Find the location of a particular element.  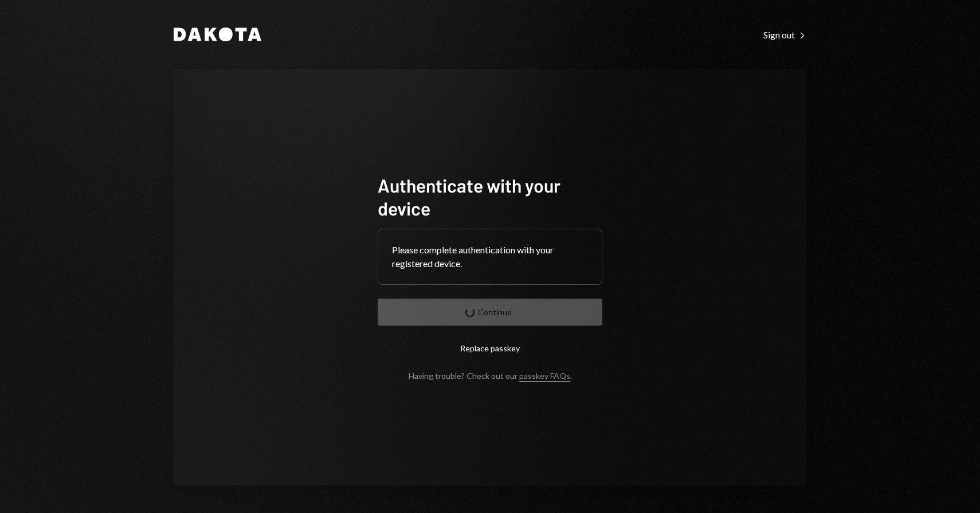

div: Sign out is located at coordinates (784, 35).